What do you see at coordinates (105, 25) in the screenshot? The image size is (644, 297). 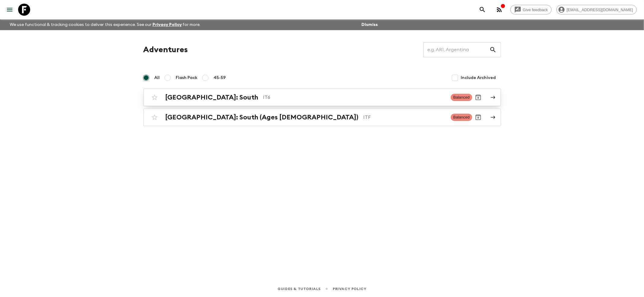 I see `p: We use functional & tracking cookies to deliver this experience. See our for more.` at bounding box center [105, 25].